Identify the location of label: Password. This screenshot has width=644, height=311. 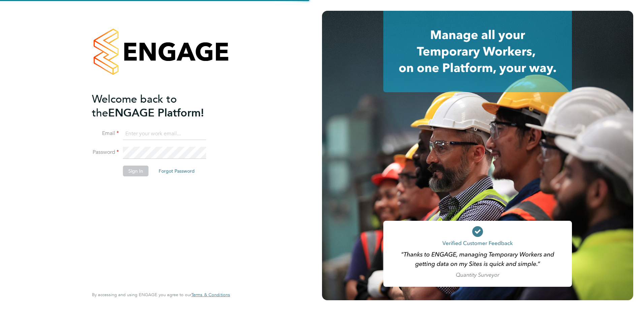
(105, 152).